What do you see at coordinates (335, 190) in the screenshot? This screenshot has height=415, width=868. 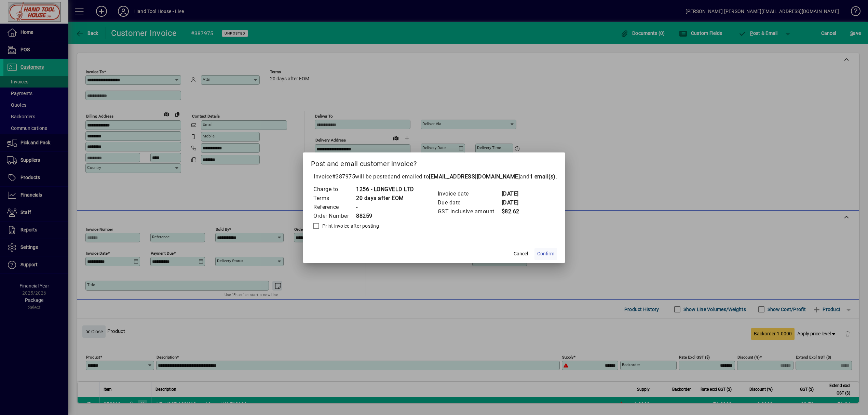 I see `td: Charge to` at bounding box center [335, 190].